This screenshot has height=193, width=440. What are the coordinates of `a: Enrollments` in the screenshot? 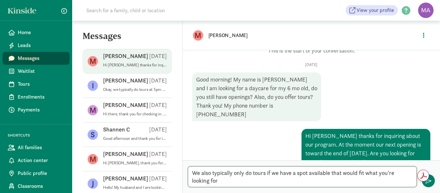 It's located at (36, 97).